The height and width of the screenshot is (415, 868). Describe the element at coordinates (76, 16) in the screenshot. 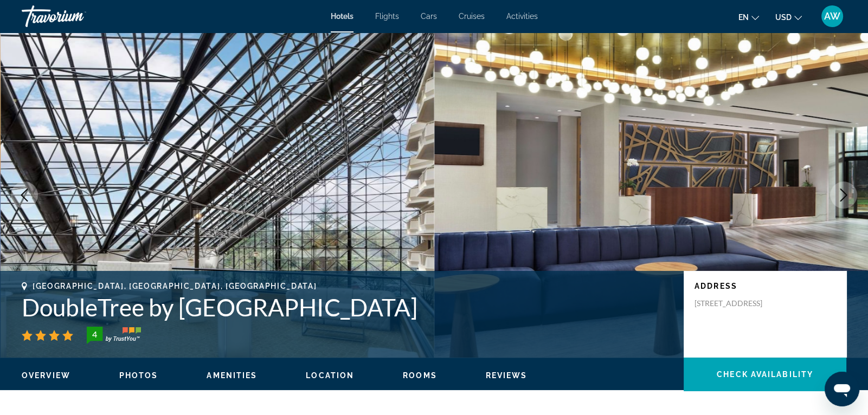

I see `a: Travorium` at that location.